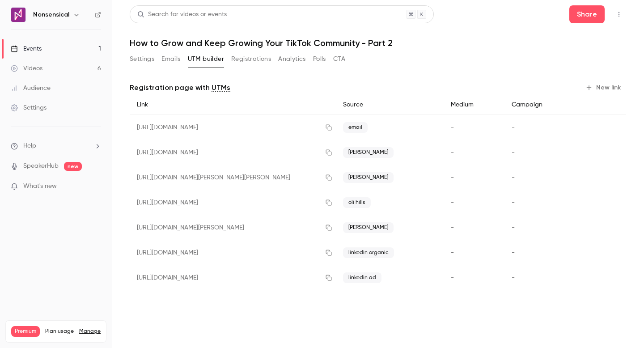  Describe the element at coordinates (26, 49) in the screenshot. I see `div: Events` at that location.